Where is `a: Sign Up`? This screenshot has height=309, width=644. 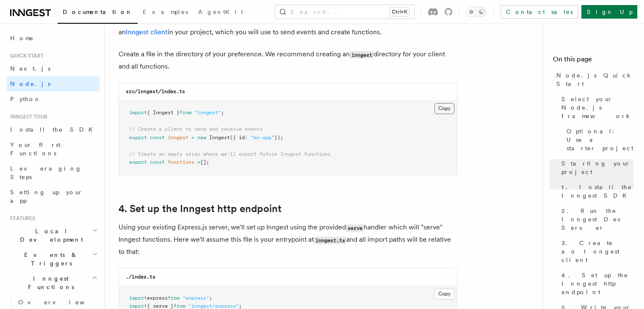
a: Sign Up is located at coordinates (609, 12).